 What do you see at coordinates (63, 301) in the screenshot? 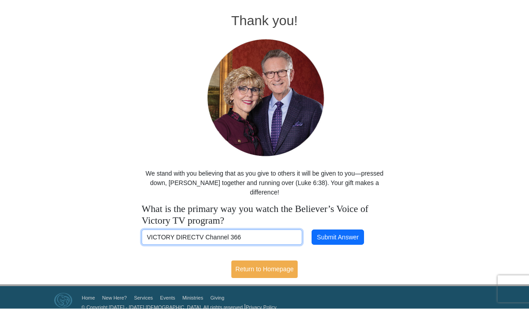
I see `img: Eagle Mountain International Church` at bounding box center [63, 301].